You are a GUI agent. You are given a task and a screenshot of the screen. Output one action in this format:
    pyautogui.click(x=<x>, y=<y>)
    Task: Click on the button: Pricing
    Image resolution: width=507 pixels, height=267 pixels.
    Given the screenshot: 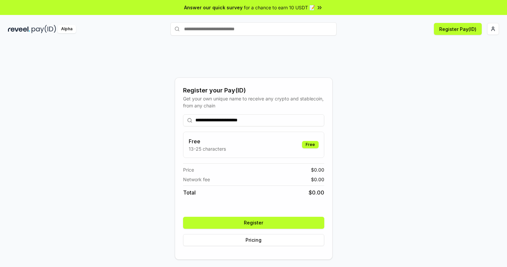 What is the action you would take?
    pyautogui.click(x=253, y=240)
    